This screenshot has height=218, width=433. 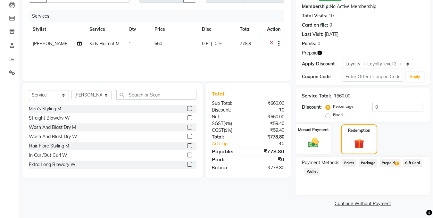 I want to click on div: Balance :, so click(x=228, y=168).